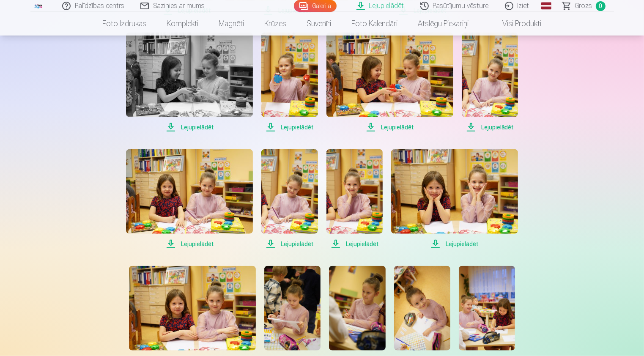  What do you see at coordinates (516, 24) in the screenshot?
I see `a: Visi produkti` at bounding box center [516, 24].